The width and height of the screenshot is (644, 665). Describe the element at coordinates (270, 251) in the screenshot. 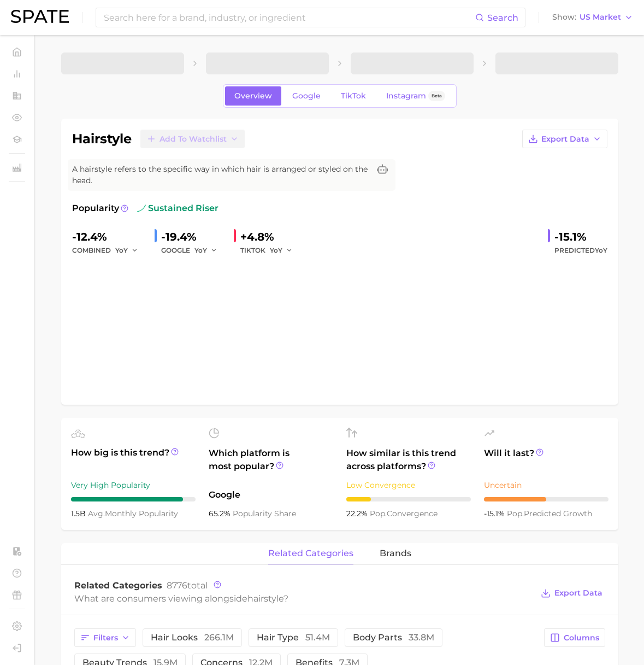

I see `div: TIKTOK` at that location.